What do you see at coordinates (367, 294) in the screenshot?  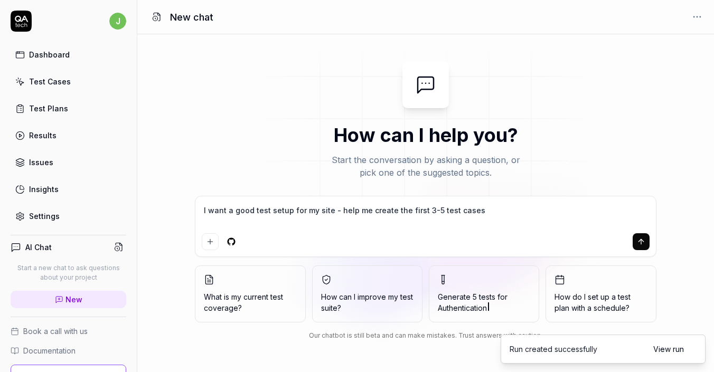 I see `button: How can I improve my test suite?` at bounding box center [367, 294].